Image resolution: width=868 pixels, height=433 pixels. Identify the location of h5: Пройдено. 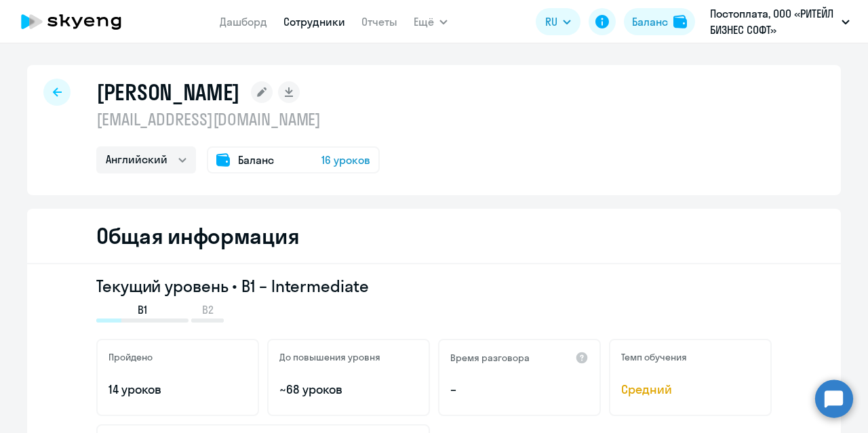
(130, 358).